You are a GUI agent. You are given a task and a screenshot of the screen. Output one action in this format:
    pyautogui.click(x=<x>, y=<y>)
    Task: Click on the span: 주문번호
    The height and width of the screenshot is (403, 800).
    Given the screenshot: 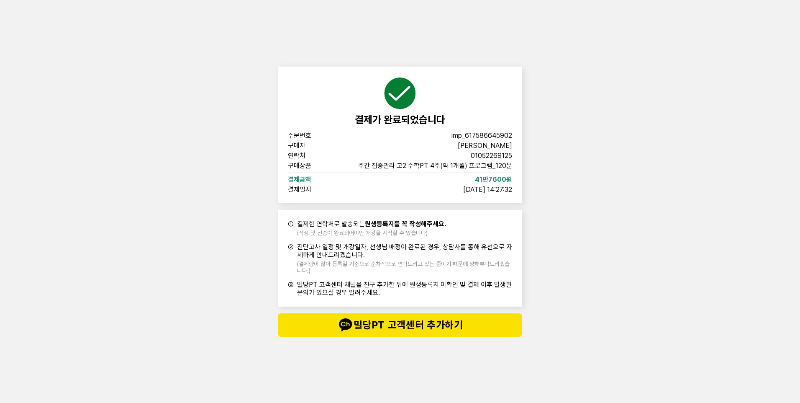 What is the action you would take?
    pyautogui.click(x=315, y=136)
    